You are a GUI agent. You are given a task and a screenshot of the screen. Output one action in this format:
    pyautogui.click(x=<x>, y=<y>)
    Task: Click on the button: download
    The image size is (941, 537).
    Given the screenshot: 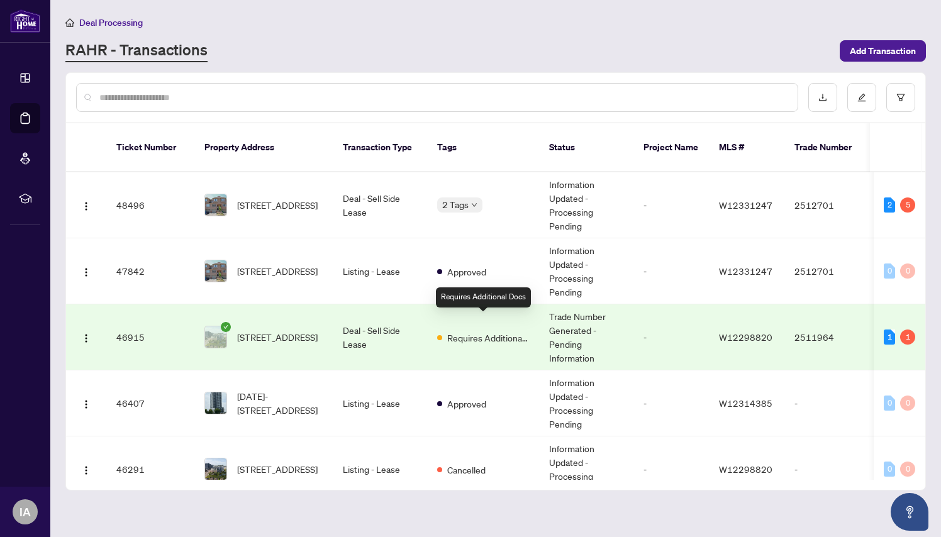 What is the action you would take?
    pyautogui.click(x=823, y=97)
    